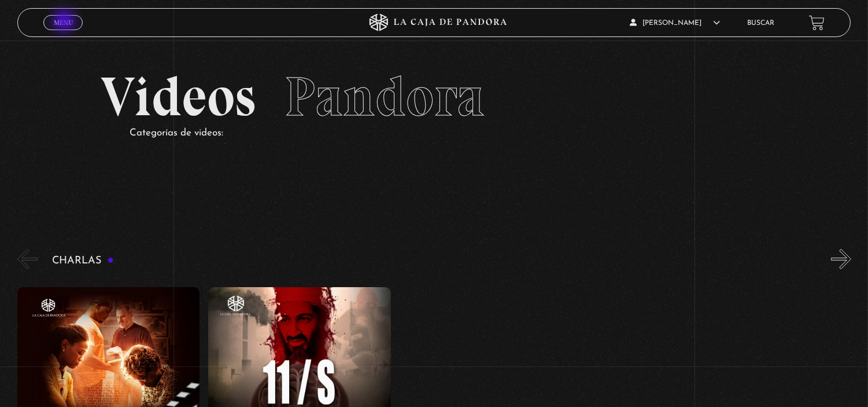 The width and height of the screenshot is (868, 407). I want to click on p: Categorías de videos:, so click(448, 133).